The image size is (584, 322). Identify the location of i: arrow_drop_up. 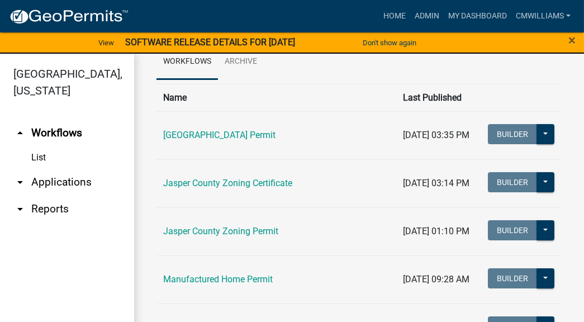
(20, 133).